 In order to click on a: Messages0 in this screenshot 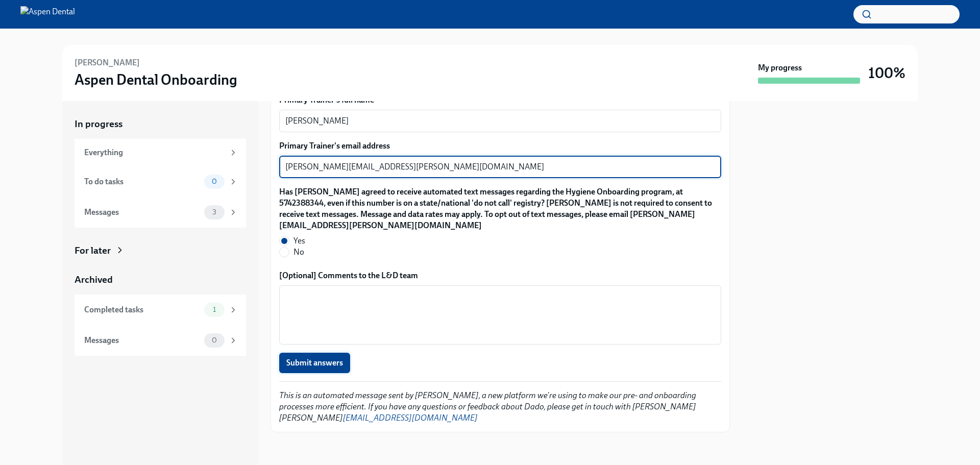, I will do `click(160, 340)`.